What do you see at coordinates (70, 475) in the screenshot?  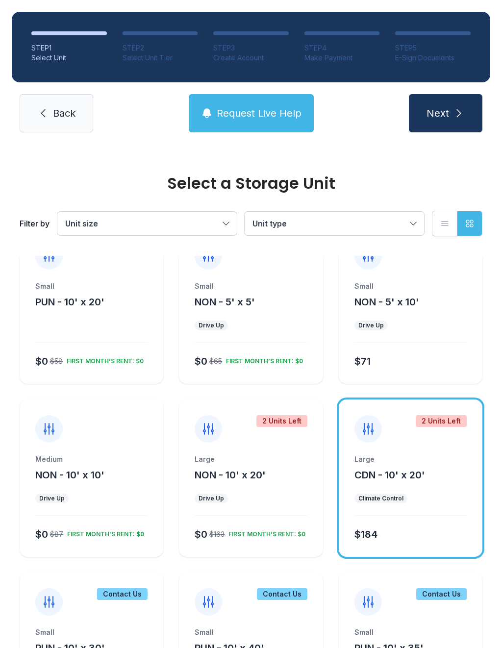 I see `span: NON - 10' x 10'` at bounding box center [70, 475].